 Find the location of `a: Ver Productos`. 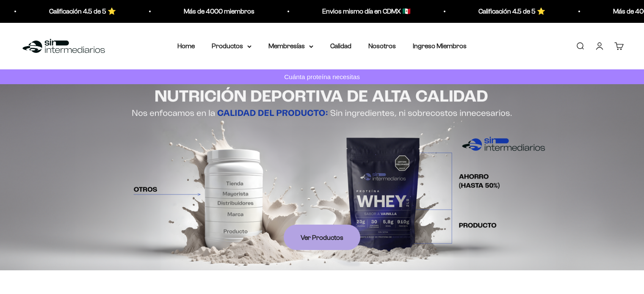

a: Ver Productos is located at coordinates (322, 237).